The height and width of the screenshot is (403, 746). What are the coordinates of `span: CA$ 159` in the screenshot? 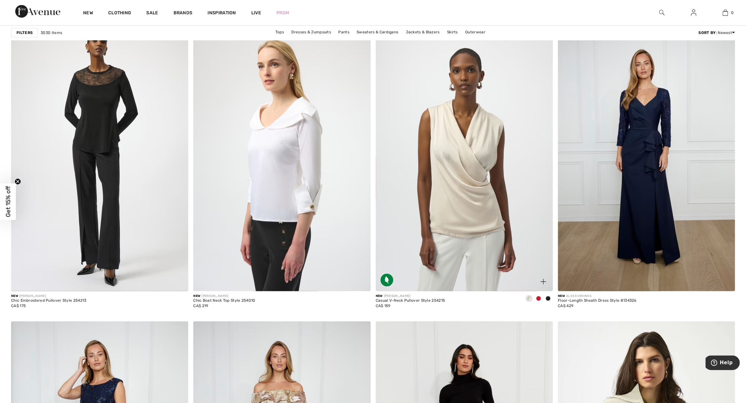 It's located at (383, 306).